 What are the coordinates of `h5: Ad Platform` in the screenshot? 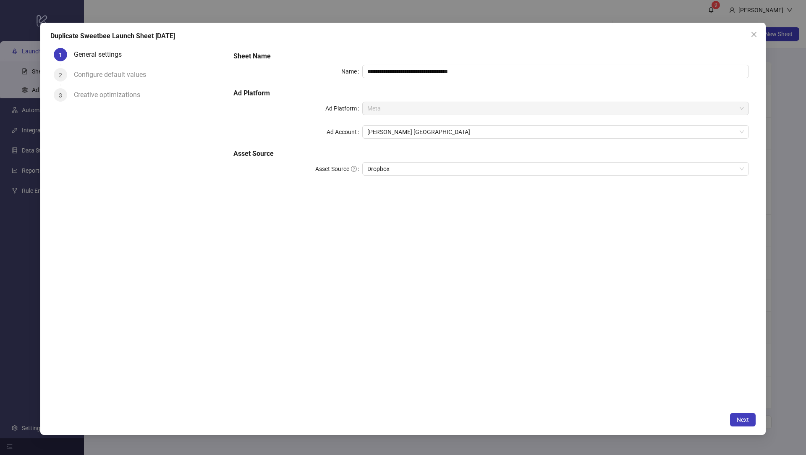 It's located at (491, 93).